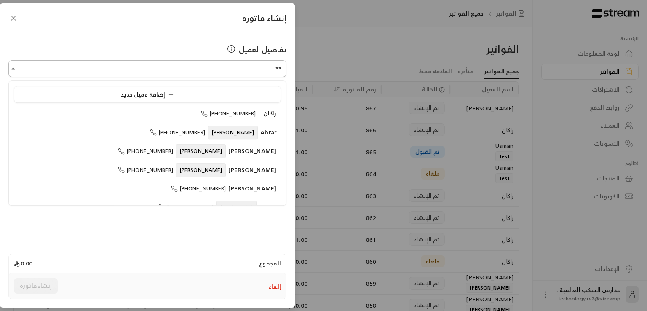 The width and height of the screenshot is (647, 311). Describe the element at coordinates (268, 132) in the screenshot. I see `span: Abrar` at that location.